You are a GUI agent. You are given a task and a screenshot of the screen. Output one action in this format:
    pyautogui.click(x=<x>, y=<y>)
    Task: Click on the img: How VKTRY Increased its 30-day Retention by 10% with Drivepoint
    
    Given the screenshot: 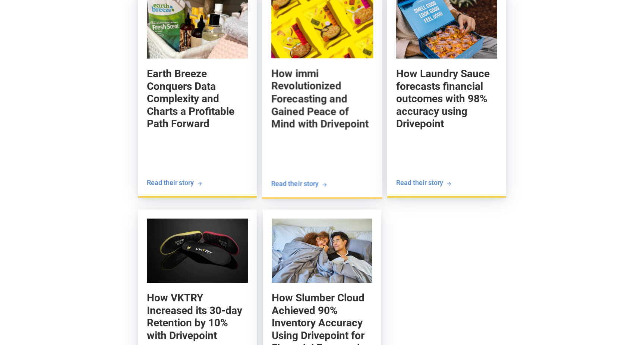 What is the action you would take?
    pyautogui.click(x=197, y=250)
    